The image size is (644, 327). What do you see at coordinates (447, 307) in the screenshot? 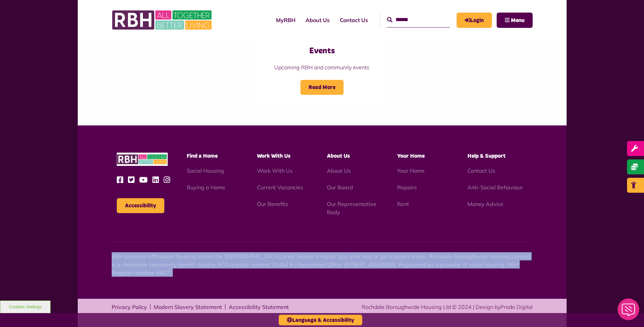
I see `div: Rochdale Boroughwide Housing Ltd © 2024 | Design by` at bounding box center [447, 307].